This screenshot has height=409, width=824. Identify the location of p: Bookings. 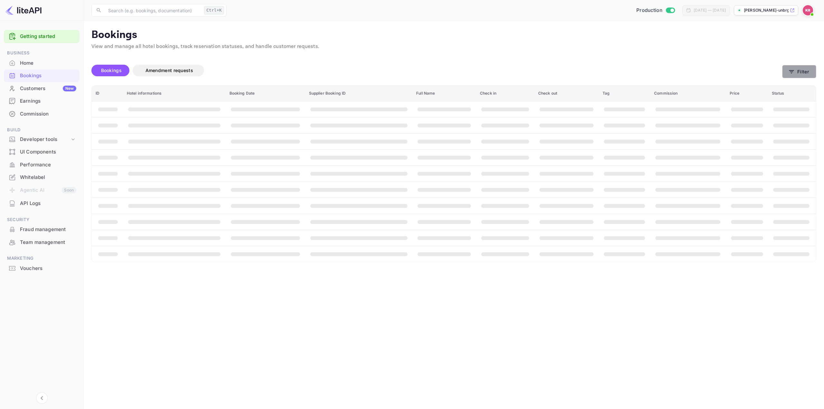
(454, 35).